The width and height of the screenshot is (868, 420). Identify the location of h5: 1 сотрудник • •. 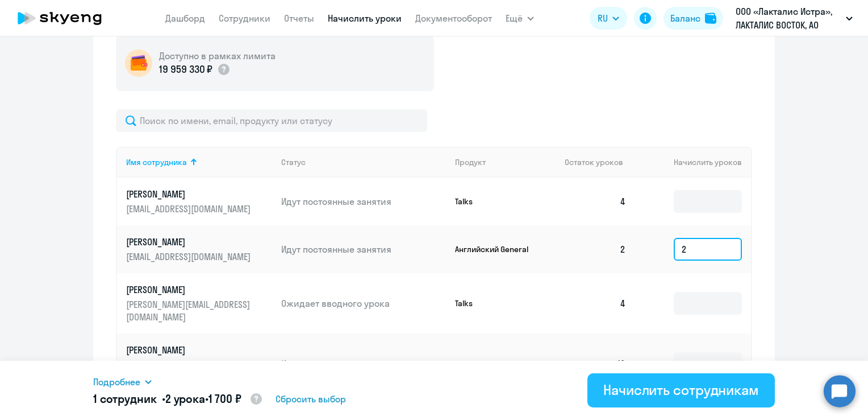
(178, 399).